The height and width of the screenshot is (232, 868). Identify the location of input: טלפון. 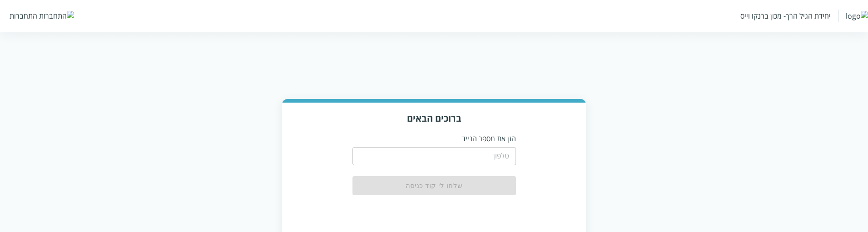
(435, 156).